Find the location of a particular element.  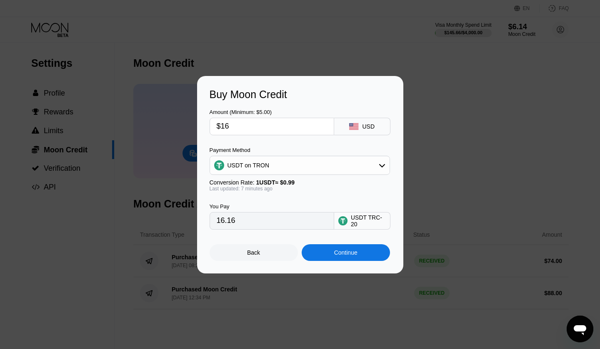

div: Buy Moon Credit is located at coordinates (300, 94).